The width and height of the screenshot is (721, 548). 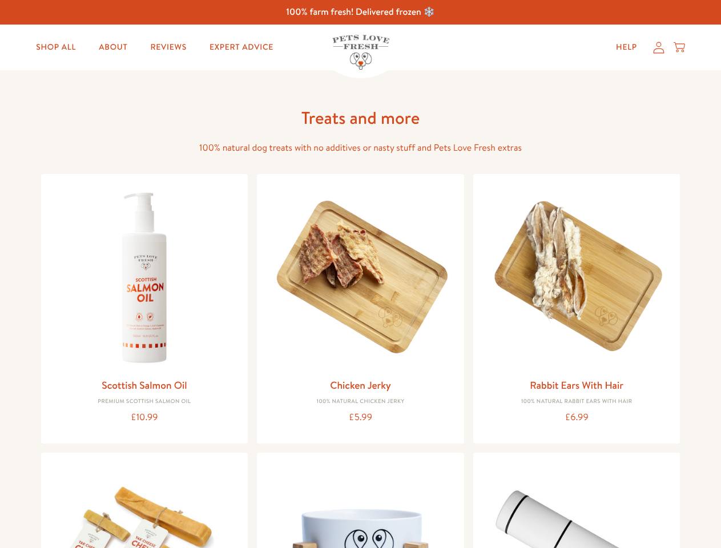 I want to click on img: Scottish Salmon Oil, so click(x=144, y=278).